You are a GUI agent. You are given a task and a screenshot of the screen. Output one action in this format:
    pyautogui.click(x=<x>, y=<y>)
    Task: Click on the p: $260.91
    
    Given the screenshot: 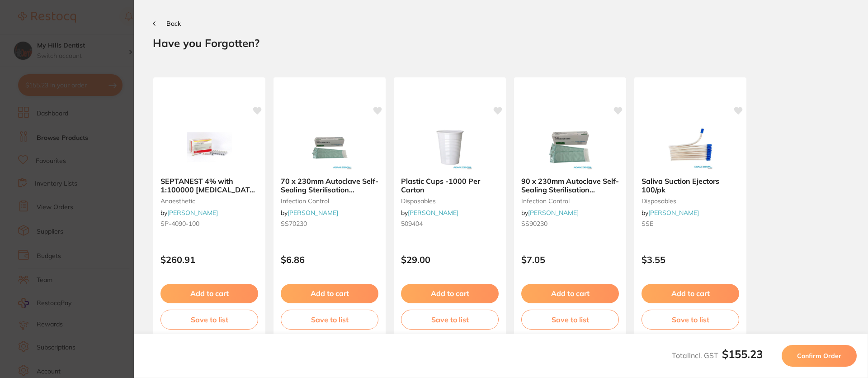 What is the action you would take?
    pyautogui.click(x=209, y=259)
    